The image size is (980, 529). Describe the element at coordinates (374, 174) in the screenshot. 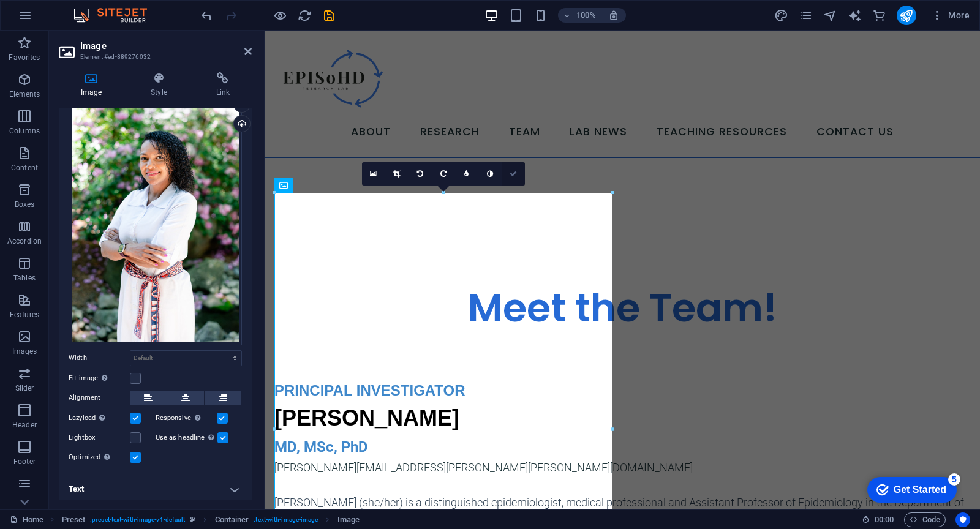

I see `a: Select files from the file manager, stock photos, or upload file(s)` at that location.